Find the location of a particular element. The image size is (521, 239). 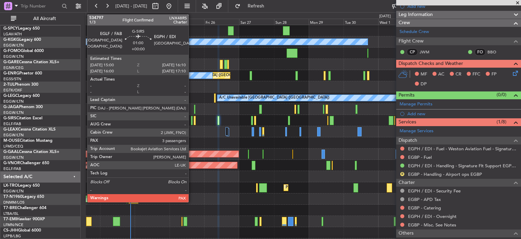

a: JWM is located at coordinates (427, 52).